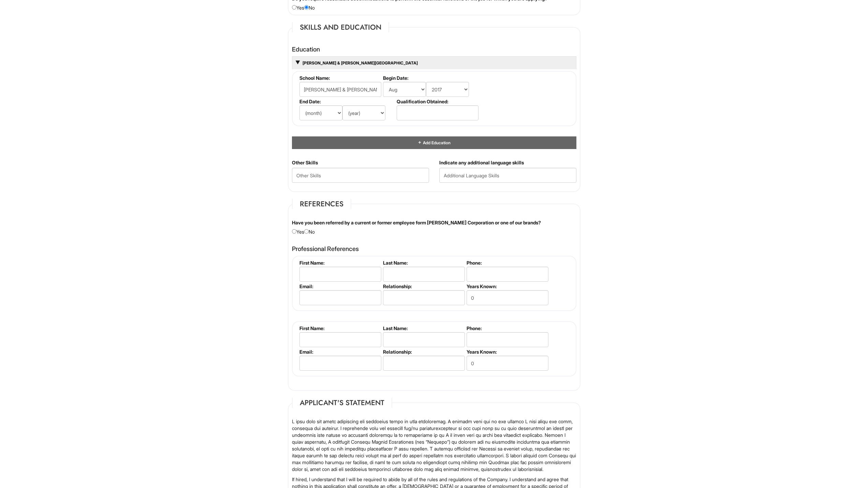 This screenshot has width=868, height=488. I want to click on input: Other Skills, so click(360, 175).